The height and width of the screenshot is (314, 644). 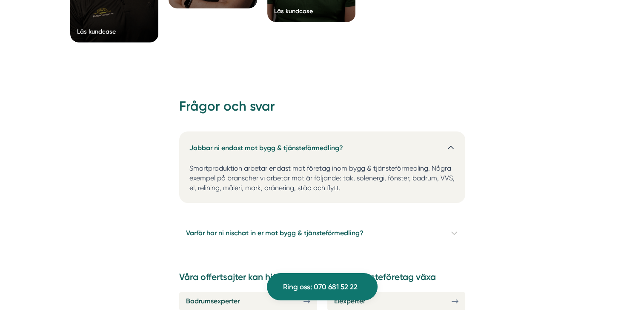 I want to click on p: Smartproduktion arbetar endast mot företag inom bygg & tjänsteförmedling. Några exempel på bransc..., so click(x=322, y=180).